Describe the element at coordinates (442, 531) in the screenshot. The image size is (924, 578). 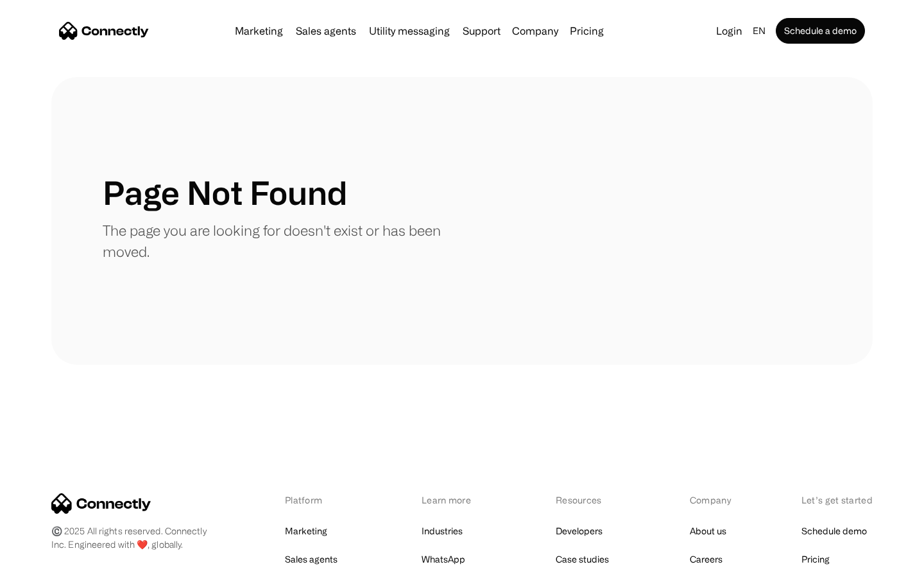
I see `a: Industries` at that location.